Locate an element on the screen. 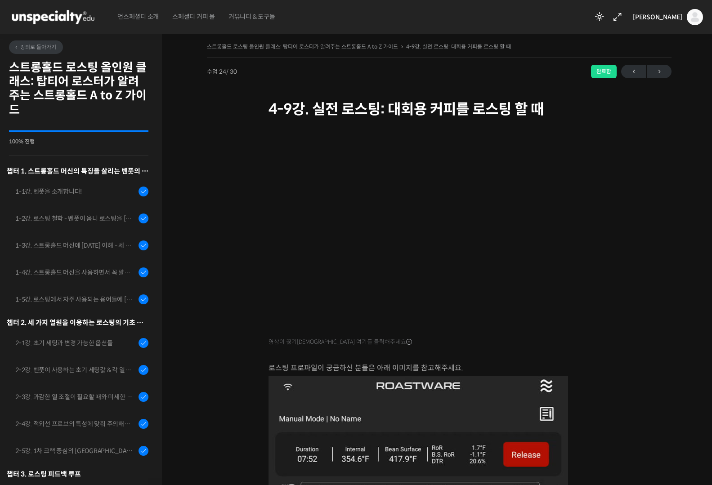 The height and width of the screenshot is (485, 712). div: 2-4강. 적외선 프로브의 특성에 맞춰 주의해야 할 점들 is located at coordinates (76, 424).